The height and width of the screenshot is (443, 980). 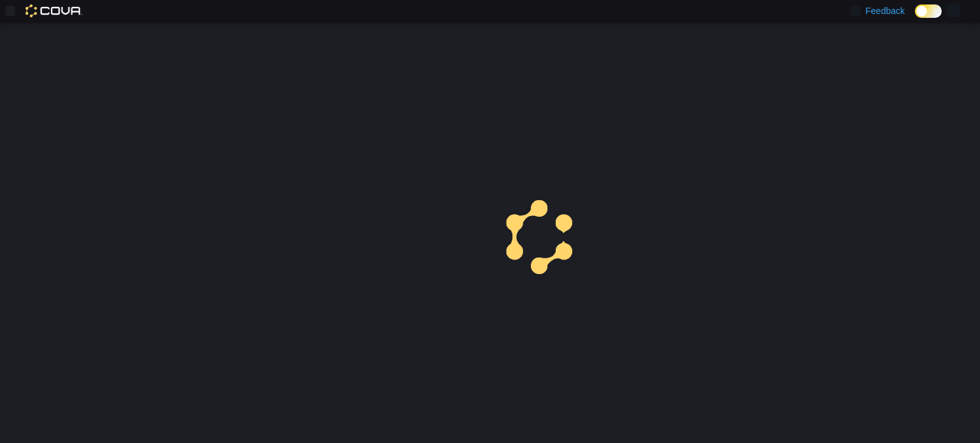 I want to click on input: Dark Mode, so click(x=928, y=11).